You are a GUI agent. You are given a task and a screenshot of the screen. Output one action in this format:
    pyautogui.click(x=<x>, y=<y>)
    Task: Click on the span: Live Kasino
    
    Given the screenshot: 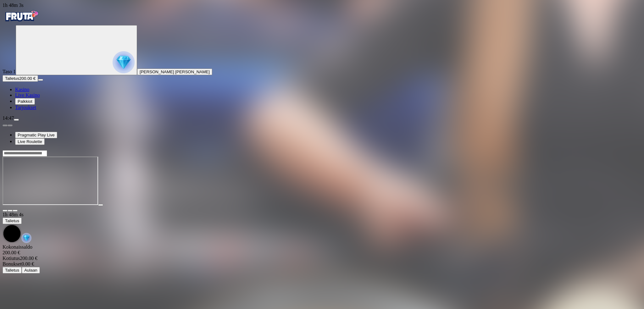 What is the action you would take?
    pyautogui.click(x=28, y=95)
    